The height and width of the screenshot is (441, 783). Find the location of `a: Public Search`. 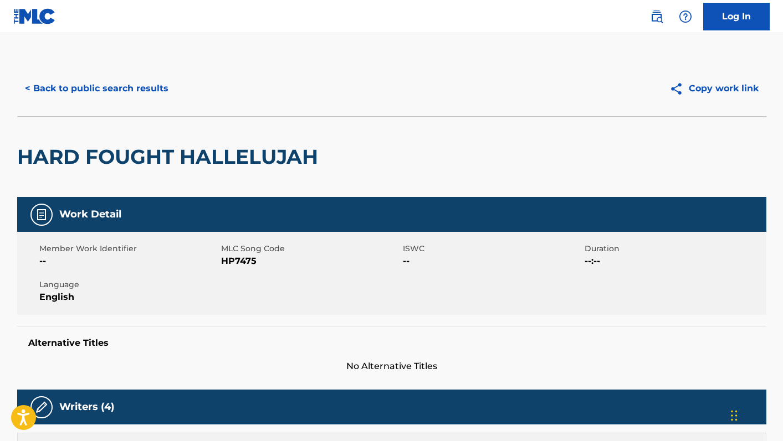

a: Public Search is located at coordinates (656, 17).